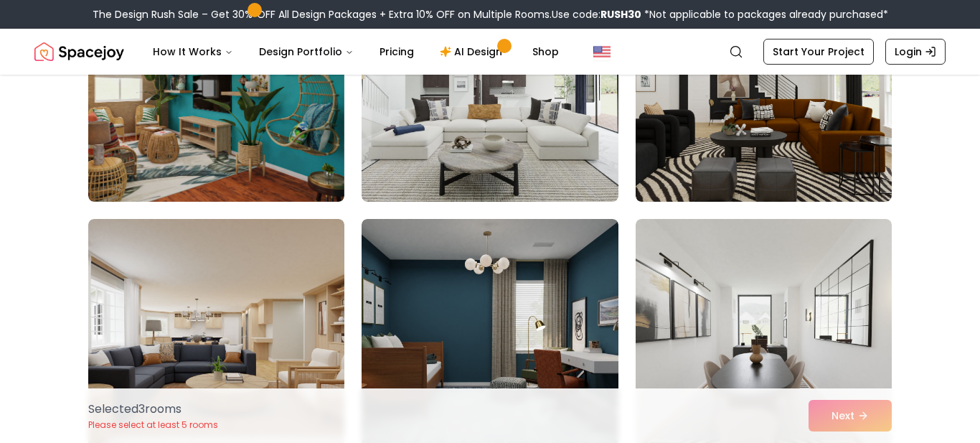  What do you see at coordinates (153, 425) in the screenshot?
I see `p: Please select at least 5 rooms` at bounding box center [153, 425].